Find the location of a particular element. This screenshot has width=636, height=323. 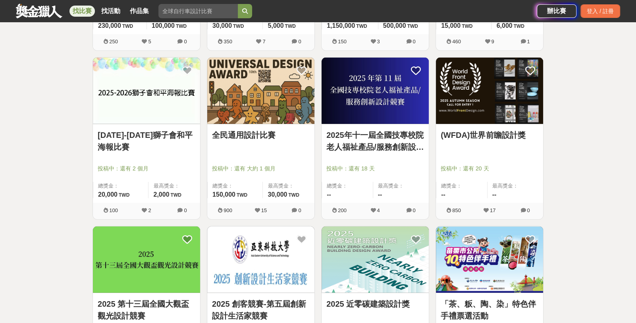

span: 9 is located at coordinates (493, 41).